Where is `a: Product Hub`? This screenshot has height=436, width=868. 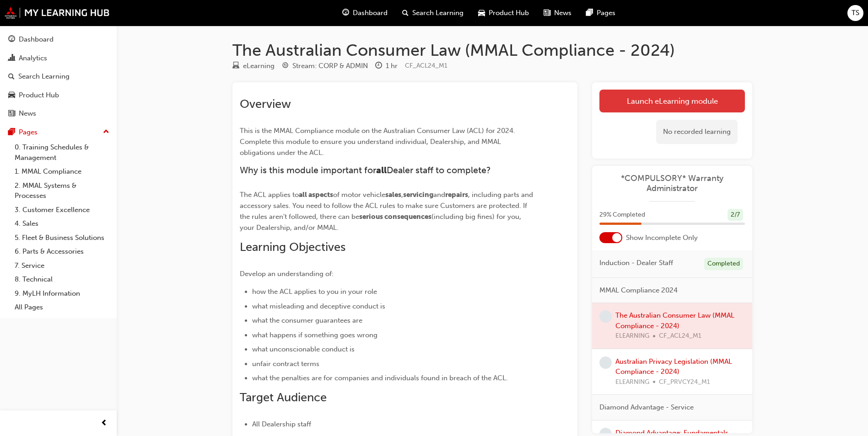
a: Product Hub is located at coordinates (58, 95).